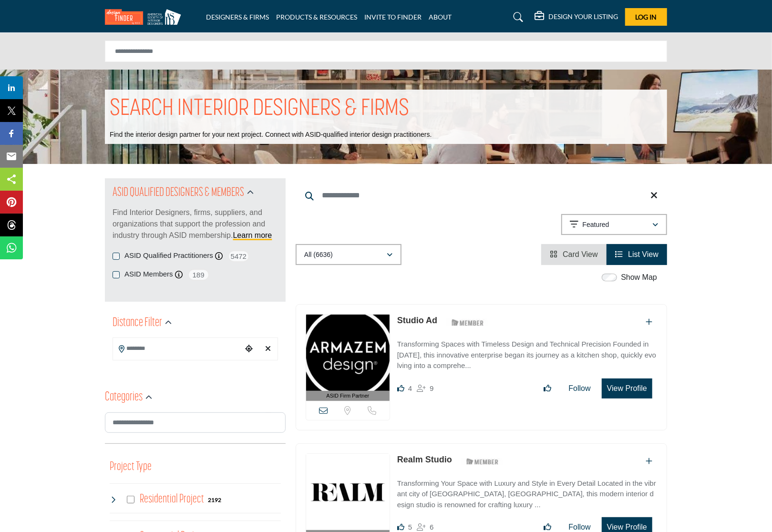 This screenshot has height=532, width=772. Describe the element at coordinates (583, 16) in the screenshot. I see `h5: DESIGN YOUR LISTING` at that location.